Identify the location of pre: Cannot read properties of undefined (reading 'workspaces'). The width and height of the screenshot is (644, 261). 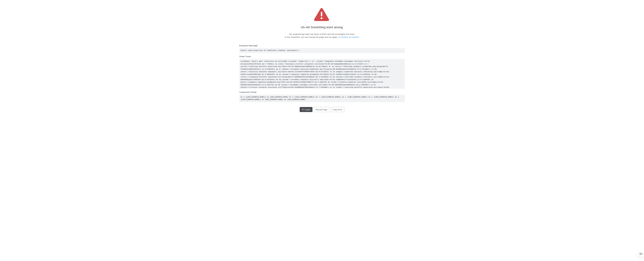
(322, 51).